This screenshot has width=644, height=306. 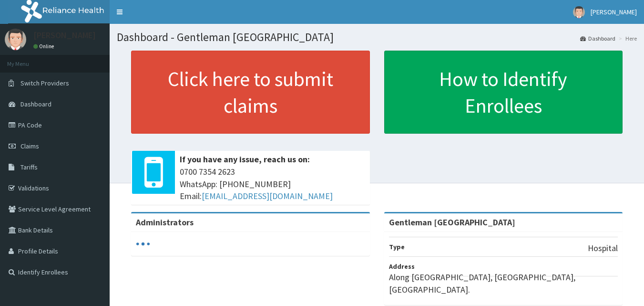 I want to click on b: If you have any issue, reach us on:, so click(x=244, y=159).